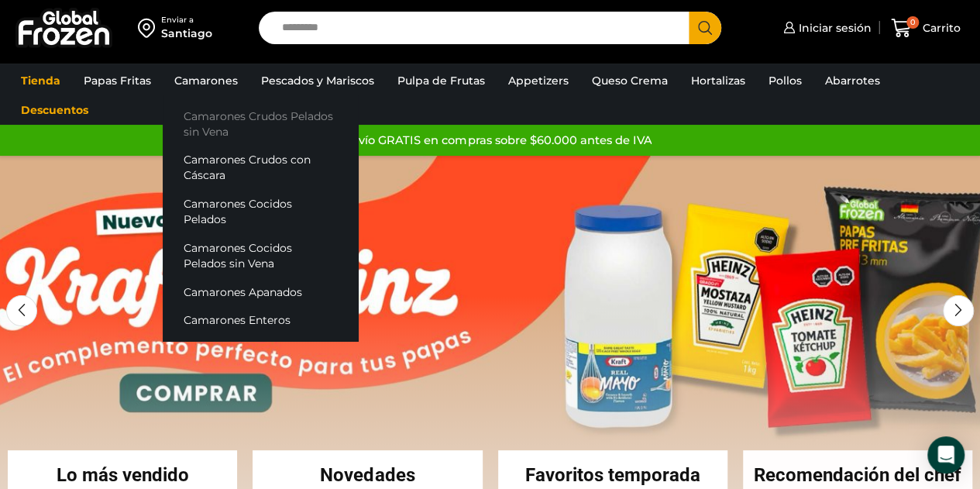 The height and width of the screenshot is (489, 980). I want to click on div: Enviar a, so click(186, 20).